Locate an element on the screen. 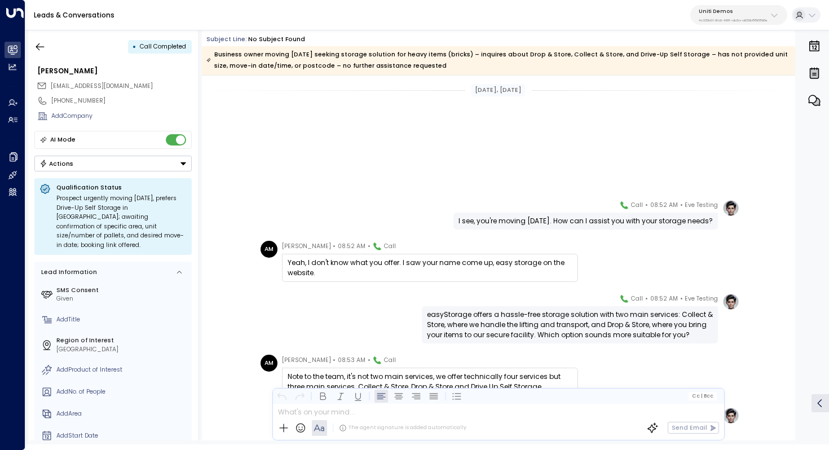 Image resolution: width=829 pixels, height=450 pixels. div: Given is located at coordinates (122, 299).